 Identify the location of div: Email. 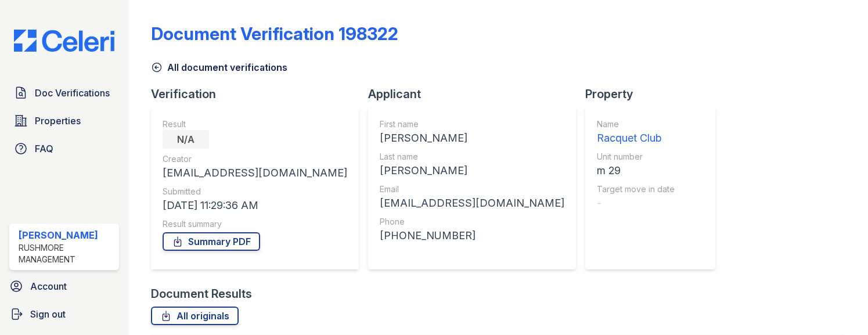
(472, 189).